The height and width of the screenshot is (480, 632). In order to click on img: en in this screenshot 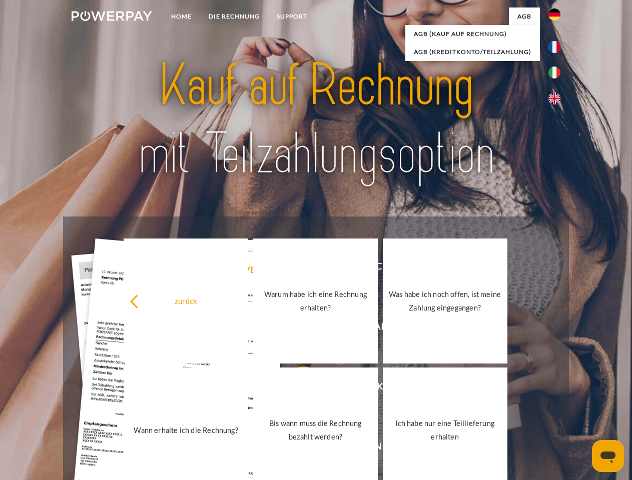, I will do `click(554, 99)`.